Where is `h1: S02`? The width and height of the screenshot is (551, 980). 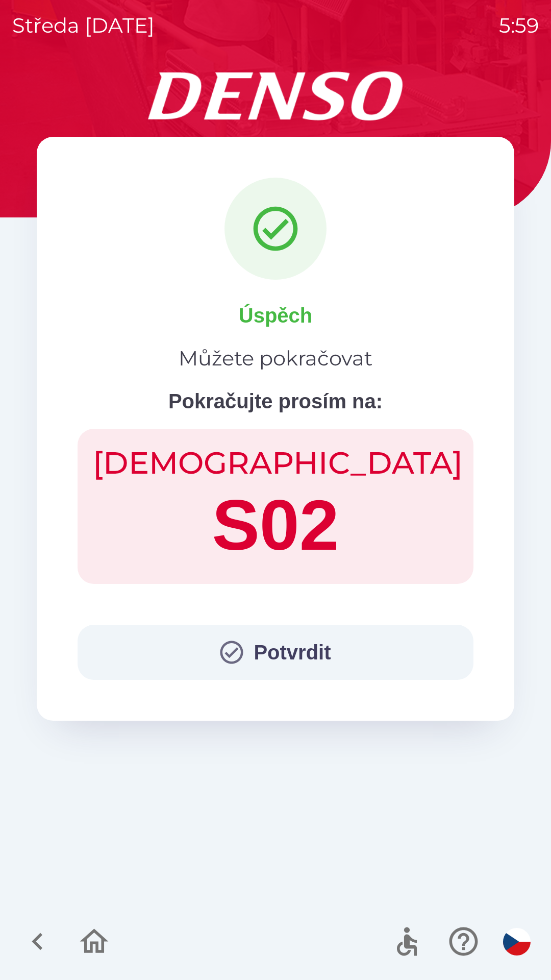
h1: S02 is located at coordinates (276, 525).